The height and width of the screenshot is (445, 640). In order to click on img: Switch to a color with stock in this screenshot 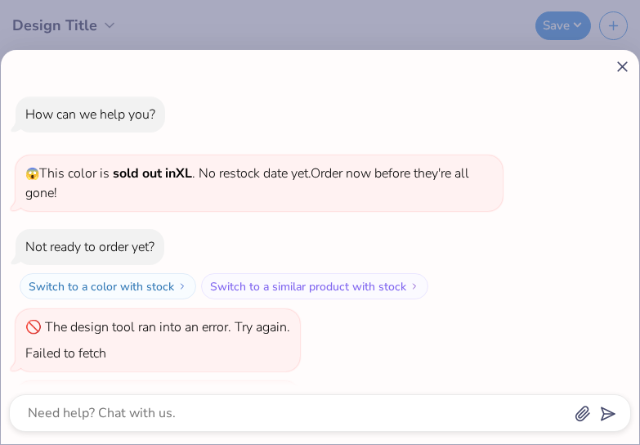, I will do `click(182, 286)`.